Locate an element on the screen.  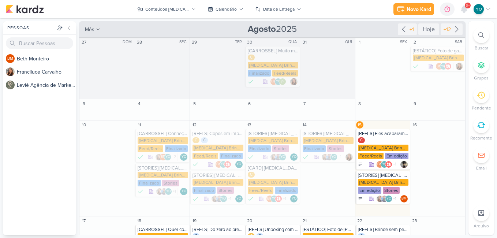
div: 22 is located at coordinates (360, 221).